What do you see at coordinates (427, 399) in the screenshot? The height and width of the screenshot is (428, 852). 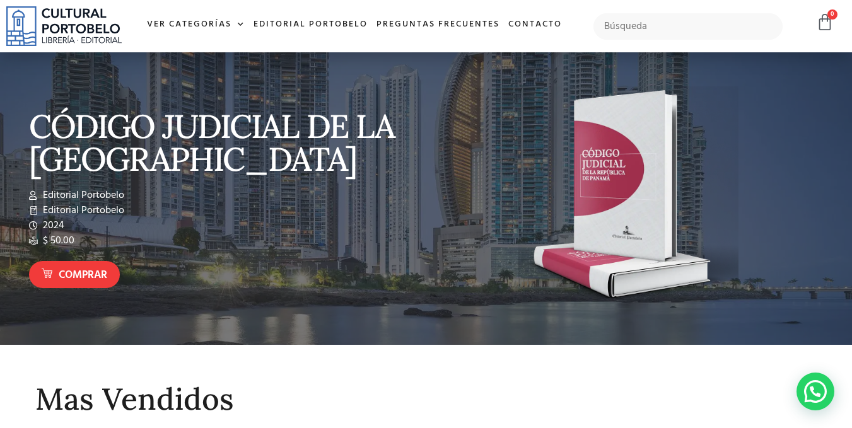 I see `h2: Mas Vendidos` at bounding box center [427, 399].